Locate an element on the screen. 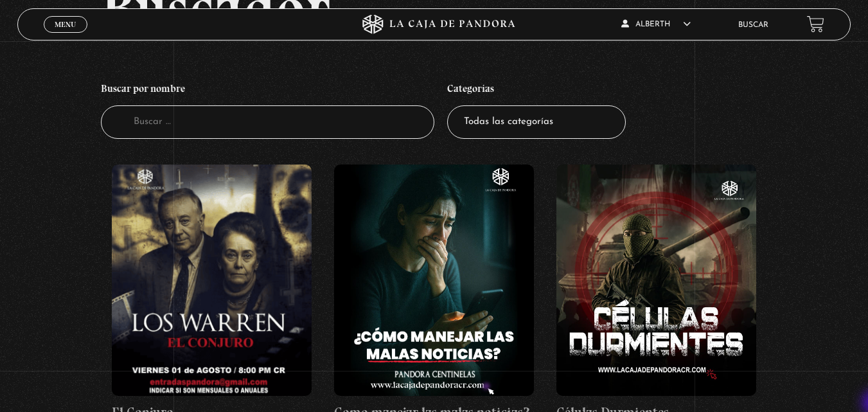 Image resolution: width=868 pixels, height=412 pixels. h4: Categorías is located at coordinates (537, 91).